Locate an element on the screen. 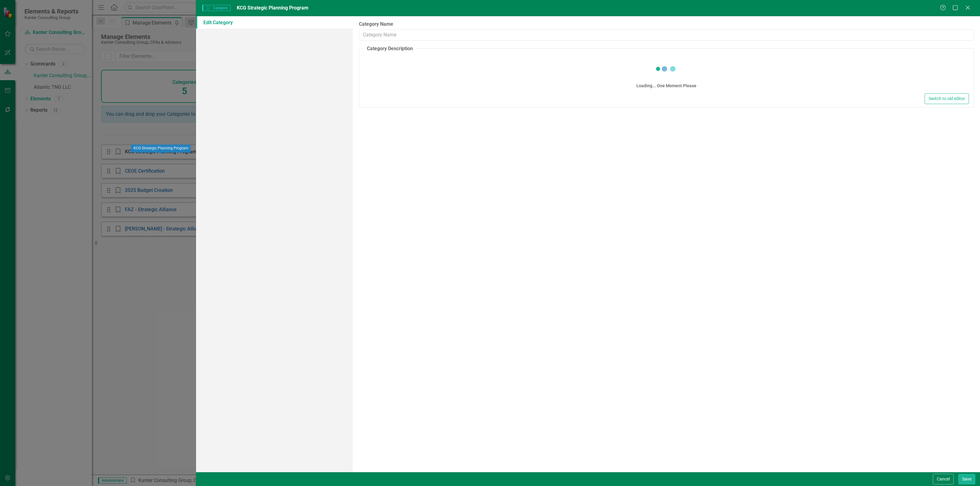  button: Switch to old editor is located at coordinates (946, 99).